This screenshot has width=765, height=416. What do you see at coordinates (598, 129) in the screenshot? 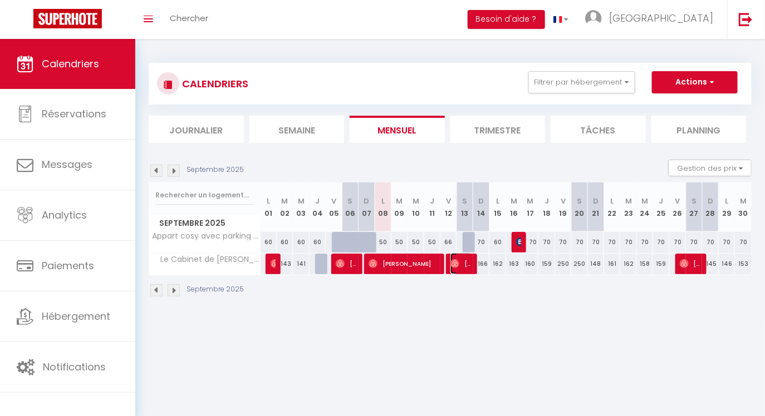
I see `li: Tâches` at bounding box center [598, 129].